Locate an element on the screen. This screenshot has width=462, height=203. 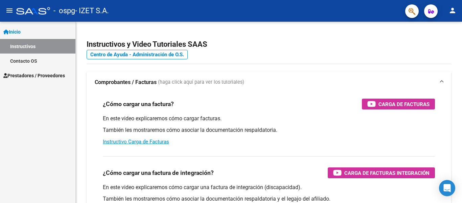
span: Carga de Facturas Integración is located at coordinates (387, 172).